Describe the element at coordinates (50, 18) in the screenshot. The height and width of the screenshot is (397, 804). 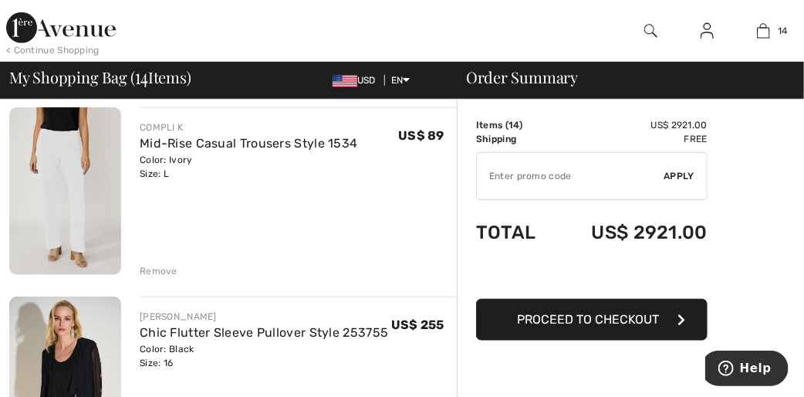
I see `span: Help` at that location.